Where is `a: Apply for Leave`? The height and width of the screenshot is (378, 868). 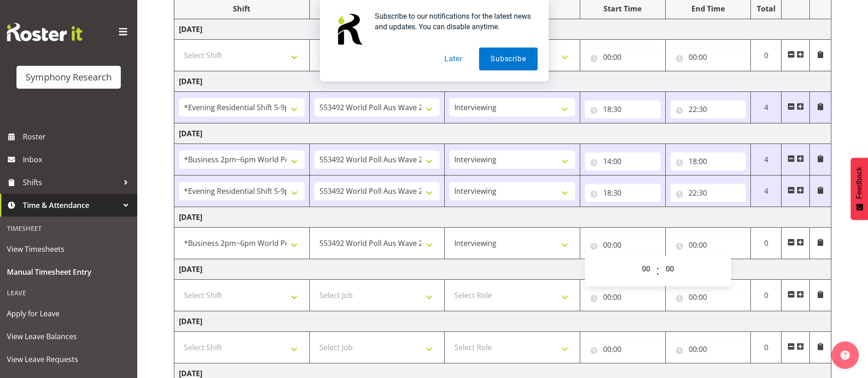 a: Apply for Leave is located at coordinates (68, 314).